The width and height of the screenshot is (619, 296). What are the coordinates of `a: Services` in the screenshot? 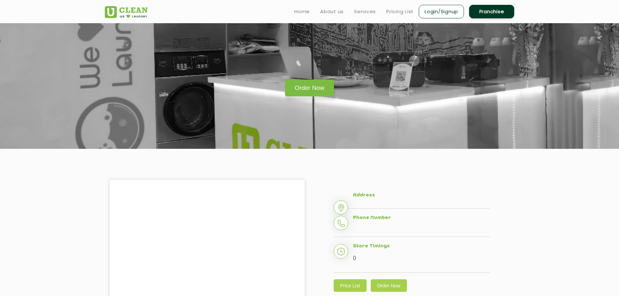 It's located at (365, 12).